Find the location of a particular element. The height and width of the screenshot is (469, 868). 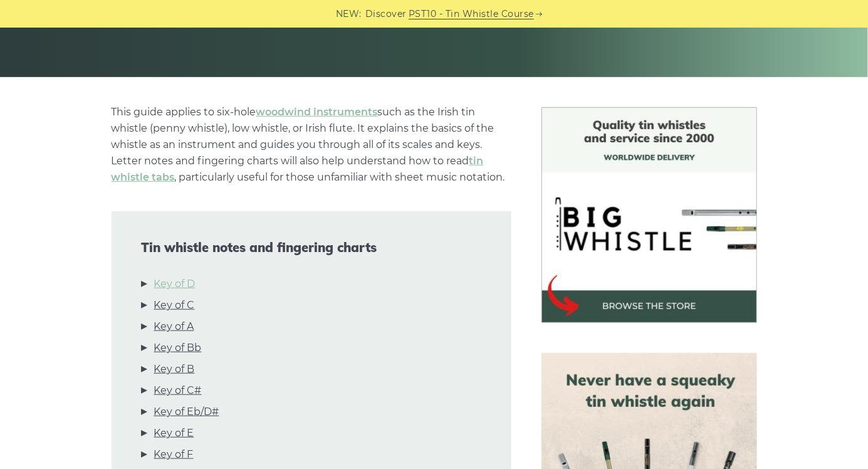

a: Key of C# is located at coordinates (178, 391).